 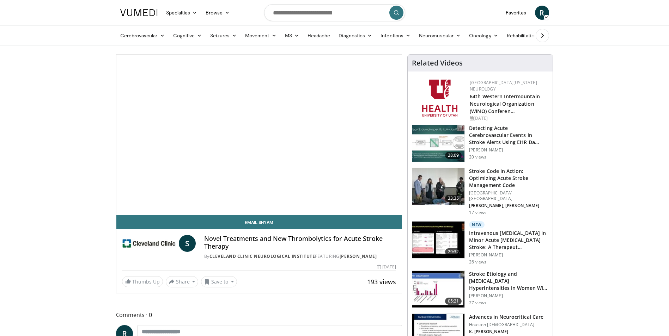 I want to click on div: By FEATURING, so click(x=300, y=257).